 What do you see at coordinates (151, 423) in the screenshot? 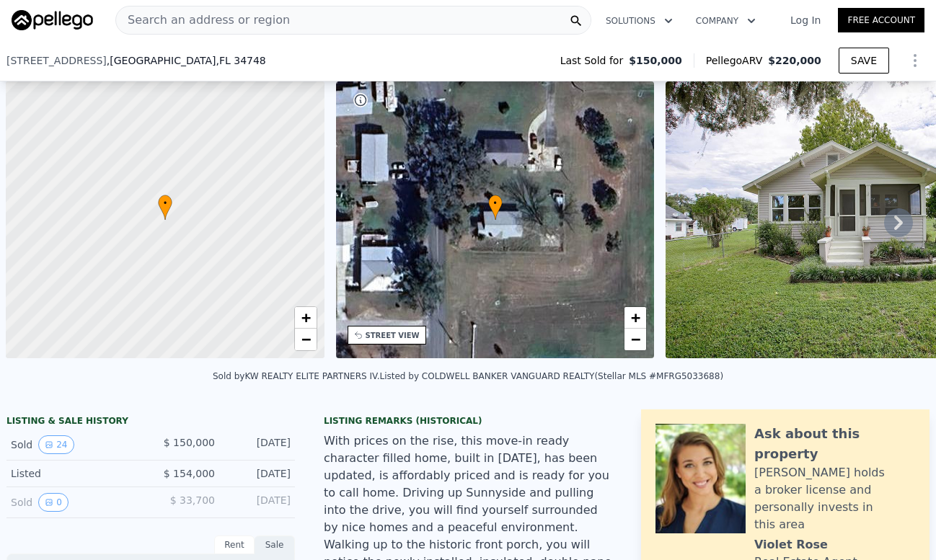
I see `div: LISTING & SALE HISTORY` at bounding box center [151, 423].